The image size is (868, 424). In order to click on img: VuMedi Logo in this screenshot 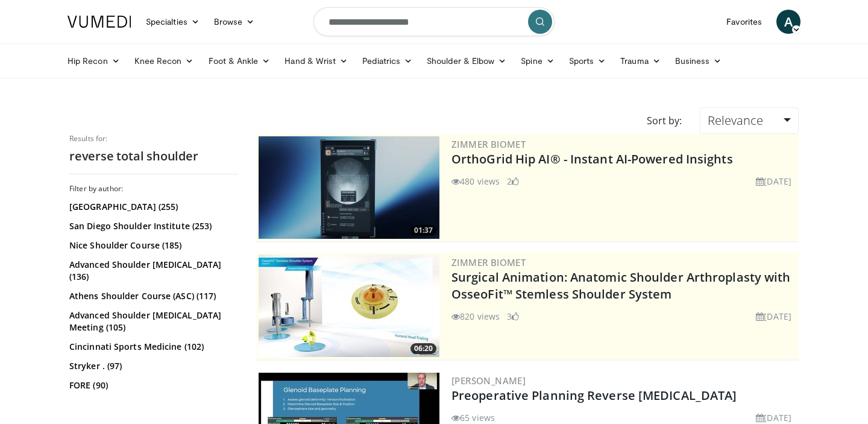, I will do `click(100, 22)`.